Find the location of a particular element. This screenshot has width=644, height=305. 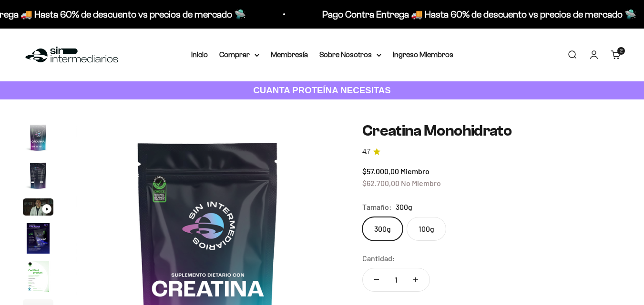

label: Cantidad: is located at coordinates (379, 259).